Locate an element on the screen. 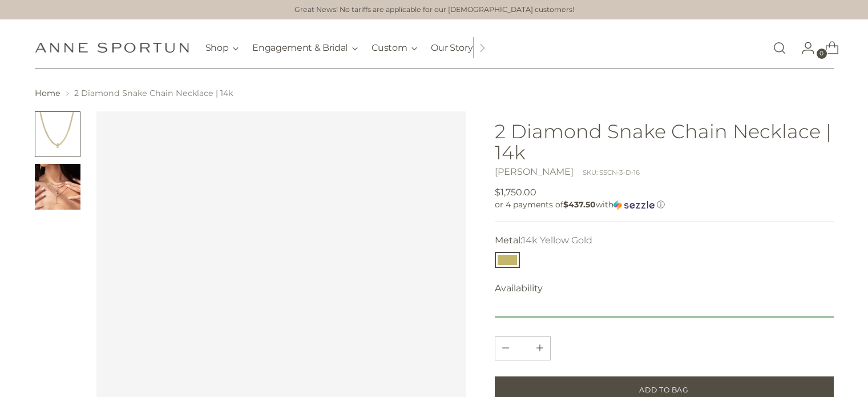 The width and height of the screenshot is (868, 397). img: Sezzle is located at coordinates (634, 205).